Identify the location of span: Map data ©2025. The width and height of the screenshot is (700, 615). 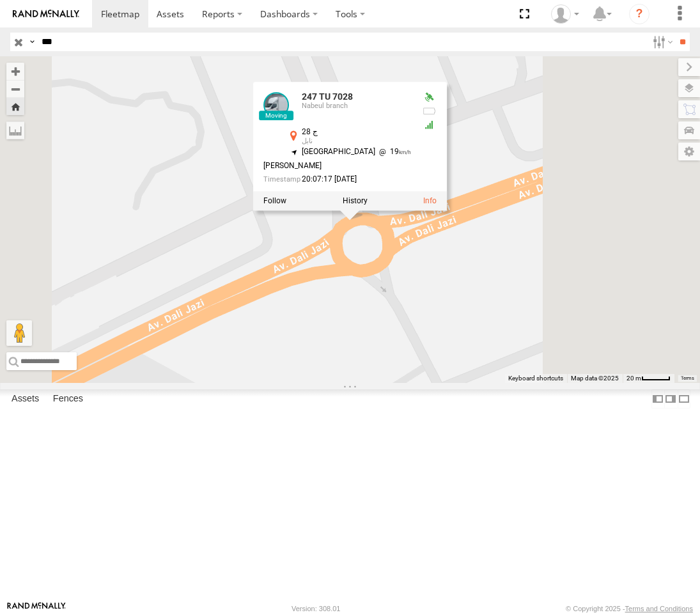
(595, 378).